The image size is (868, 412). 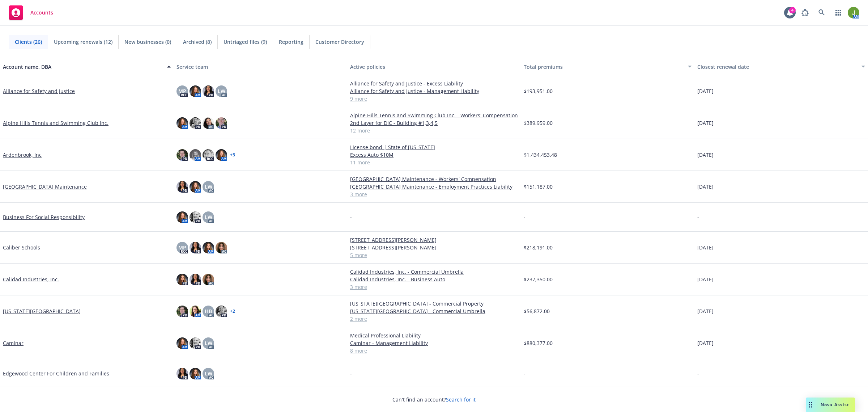 What do you see at coordinates (233, 155) in the screenshot?
I see `a: + 3` at bounding box center [233, 155].